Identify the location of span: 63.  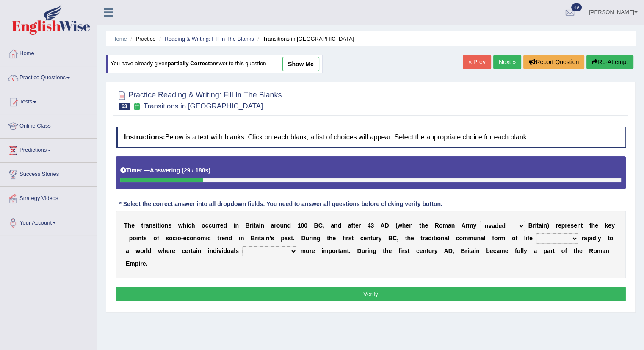
(124, 106).